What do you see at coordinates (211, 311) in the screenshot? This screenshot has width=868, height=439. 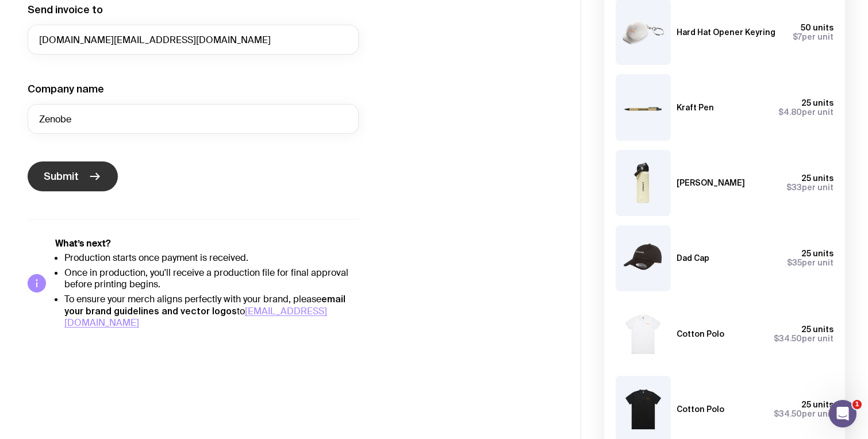 I see `li: To ensure your merch aligns perfectly with your brand, please to` at bounding box center [211, 311].